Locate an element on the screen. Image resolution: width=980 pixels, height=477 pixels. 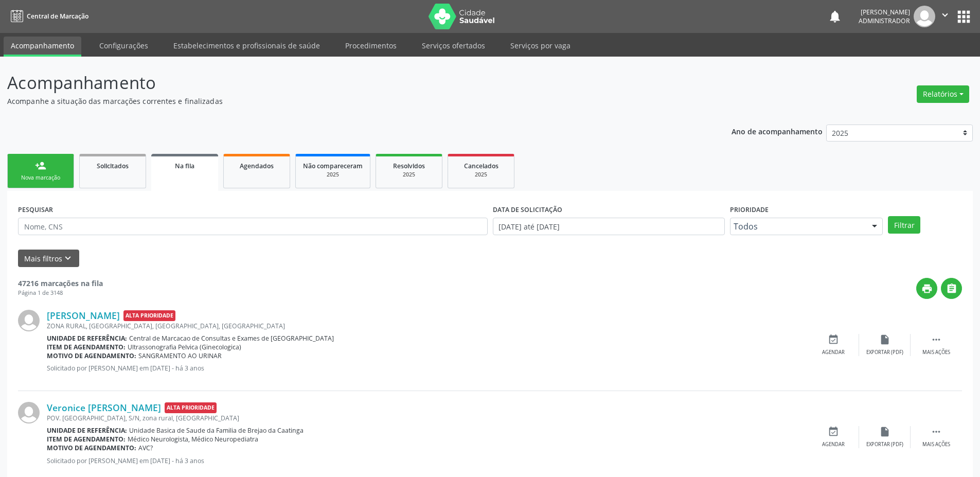
input: Selecione um intervalo is located at coordinates (609, 227).